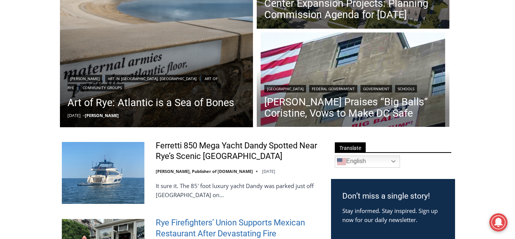 This screenshot has height=239, width=515. Describe the element at coordinates (393, 196) in the screenshot. I see `h3: Don’t miss a single story!` at that location.